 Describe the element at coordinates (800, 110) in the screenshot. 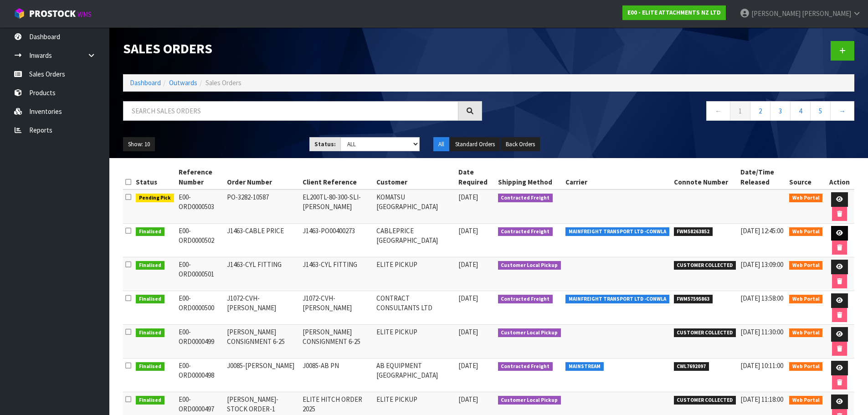

I see `a: 4` at that location.